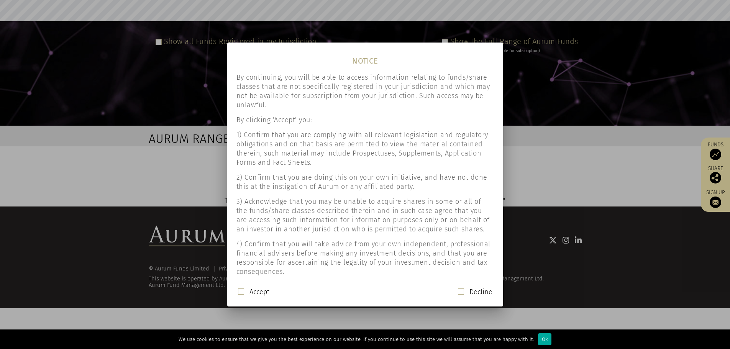 This screenshot has width=730, height=349. I want to click on img: Access Funds, so click(716, 154).